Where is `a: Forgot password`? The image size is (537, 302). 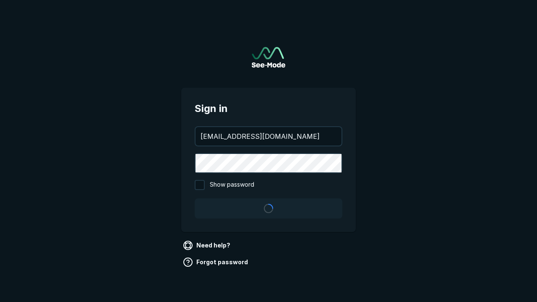
a: Forgot password is located at coordinates (216, 262).